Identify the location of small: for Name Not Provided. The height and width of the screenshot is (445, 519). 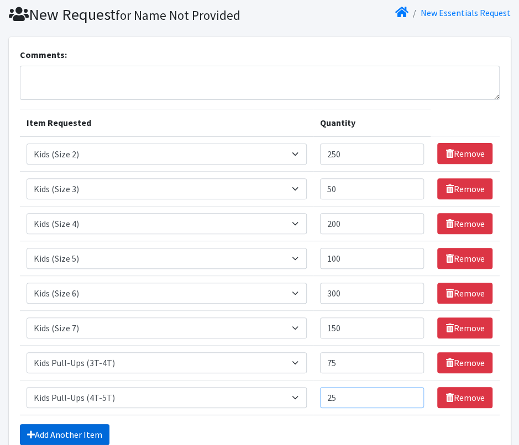
(178, 15).